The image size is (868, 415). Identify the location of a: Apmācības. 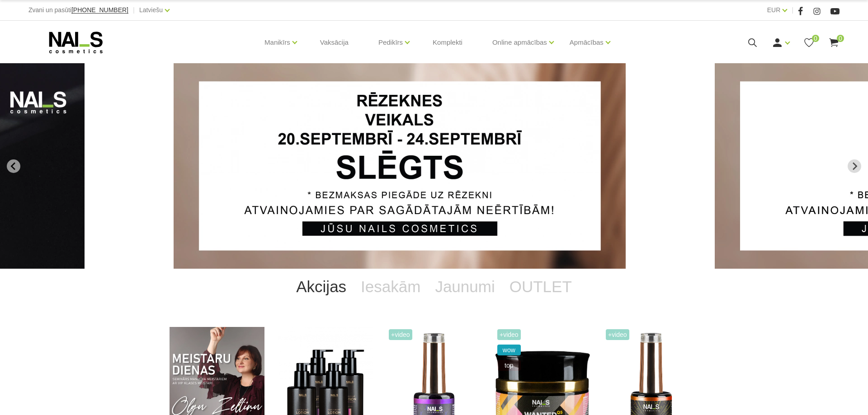
(586, 43).